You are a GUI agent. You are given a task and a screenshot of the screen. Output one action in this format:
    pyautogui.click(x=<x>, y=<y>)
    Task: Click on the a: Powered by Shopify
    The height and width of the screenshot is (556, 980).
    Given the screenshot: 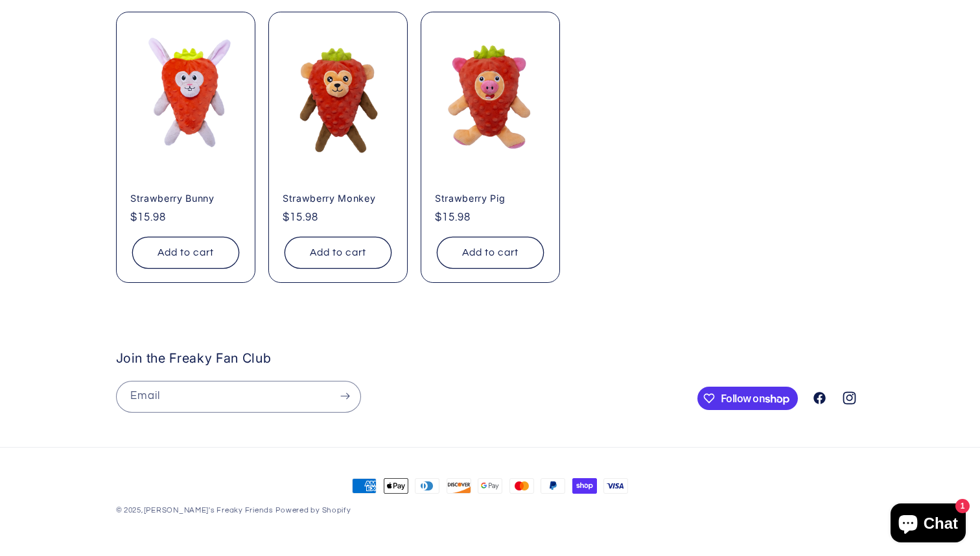 What is the action you would take?
    pyautogui.click(x=313, y=510)
    